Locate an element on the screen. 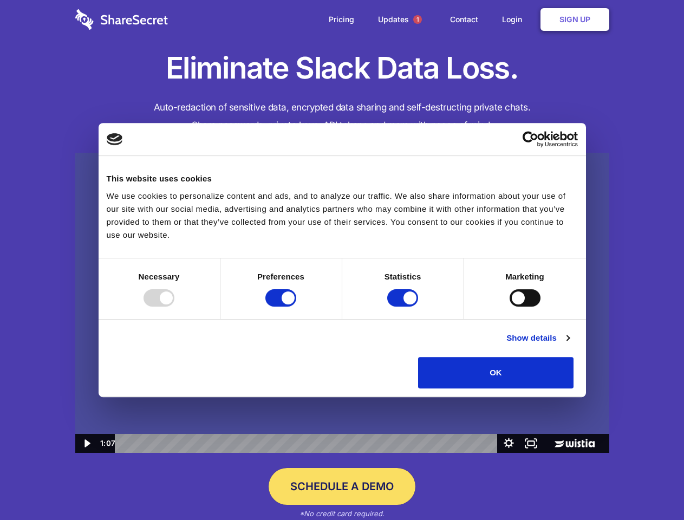 The image size is (684, 520). a: Usercentrics Cookiebot - opens in a new window is located at coordinates (531, 139).